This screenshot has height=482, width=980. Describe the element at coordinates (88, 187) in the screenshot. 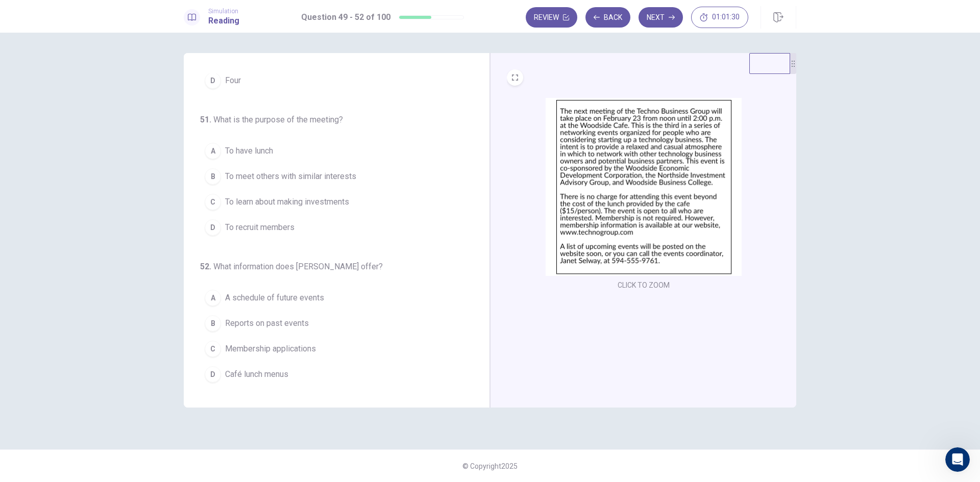

I see `div: Ask a question` at that location.